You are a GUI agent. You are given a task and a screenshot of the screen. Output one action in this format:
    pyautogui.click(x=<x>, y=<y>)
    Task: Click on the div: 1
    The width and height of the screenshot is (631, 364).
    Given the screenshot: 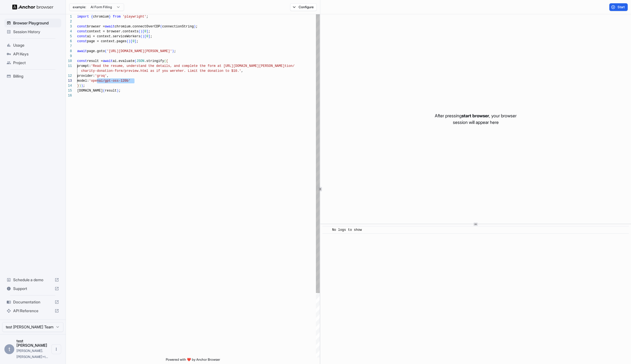 What is the action you would take?
    pyautogui.click(x=69, y=17)
    